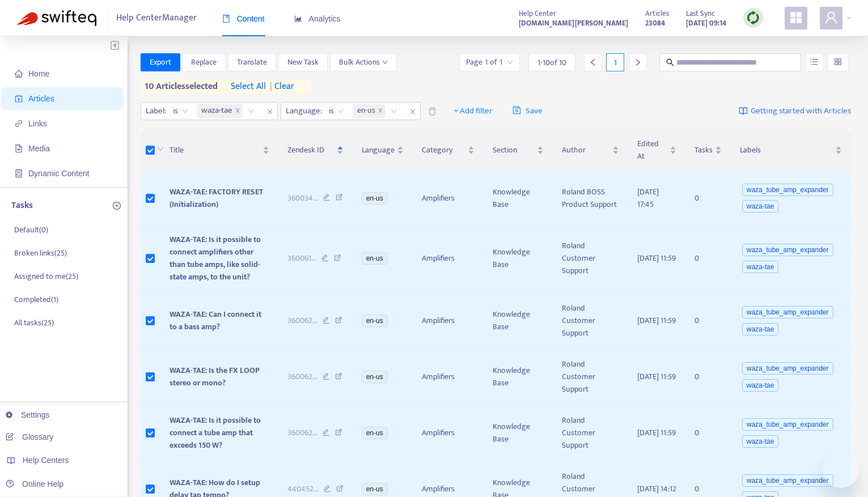 This screenshot has height=497, width=868. Describe the element at coordinates (41, 98) in the screenshot. I see `span: Articles` at that location.